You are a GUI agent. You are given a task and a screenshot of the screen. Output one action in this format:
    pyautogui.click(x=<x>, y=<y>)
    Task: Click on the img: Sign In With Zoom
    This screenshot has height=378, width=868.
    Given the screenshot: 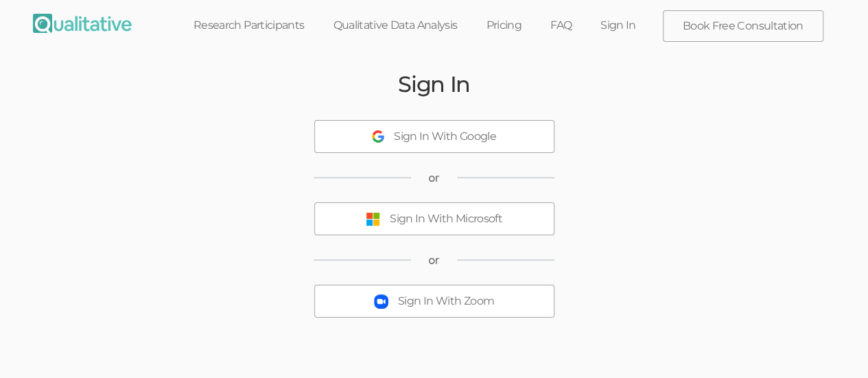 What is the action you would take?
    pyautogui.click(x=381, y=301)
    